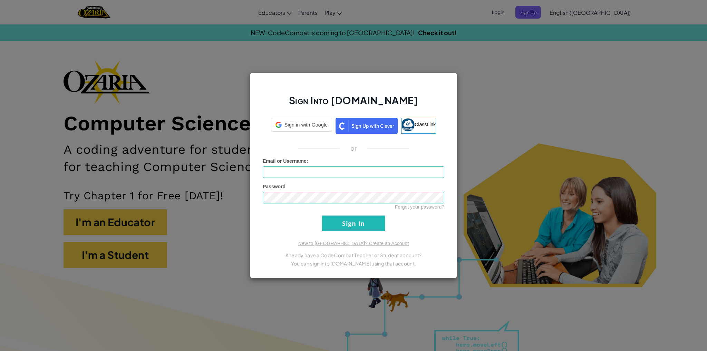  I want to click on img: clever_sso_button@2x.png, so click(366, 126).